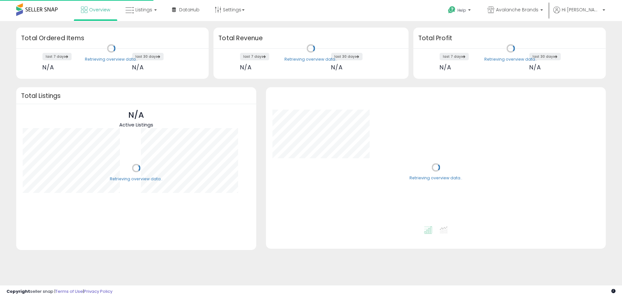  I want to click on a: Terms of Use, so click(69, 291).